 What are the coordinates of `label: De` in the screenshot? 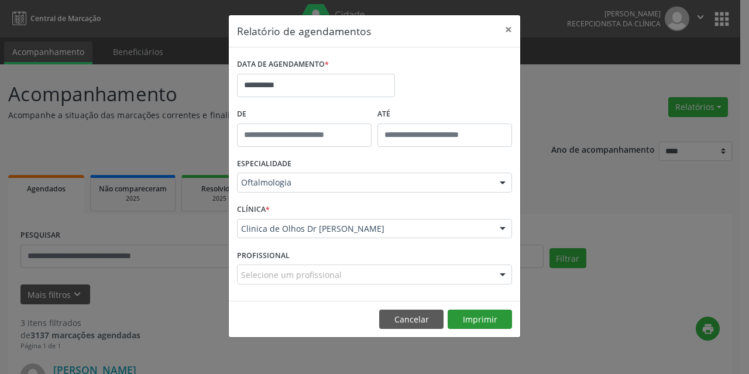 It's located at (304, 114).